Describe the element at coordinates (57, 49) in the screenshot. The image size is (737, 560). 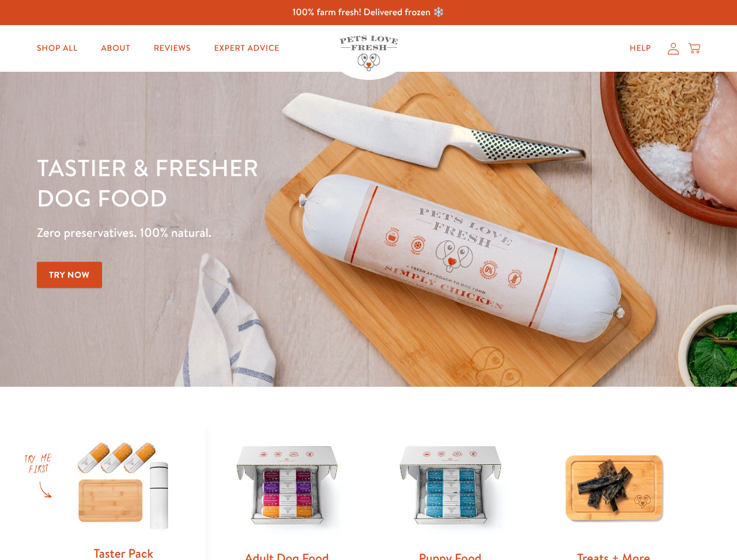
I see `a: Shop All` at that location.